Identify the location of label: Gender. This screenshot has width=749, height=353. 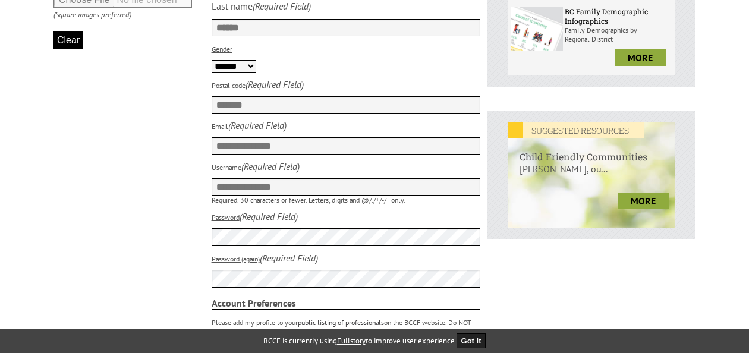
(222, 49).